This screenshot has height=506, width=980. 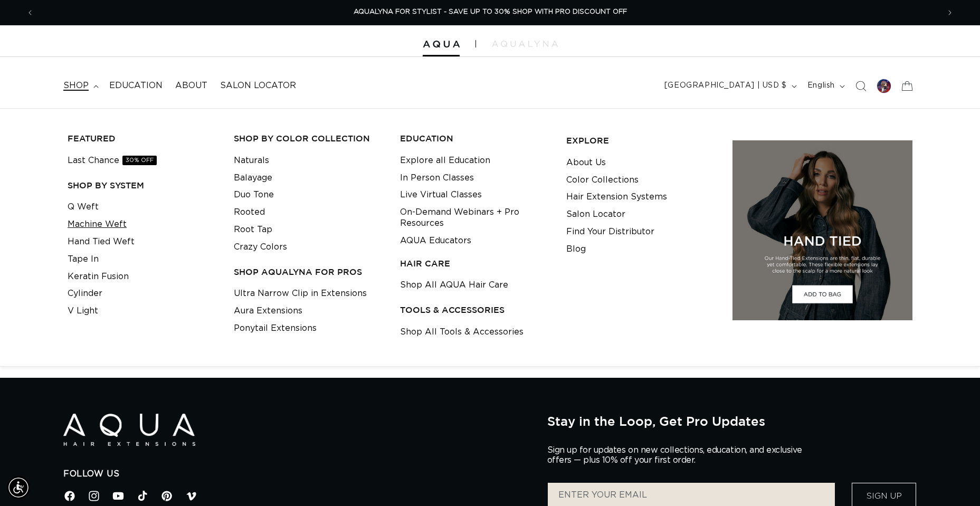 I want to click on a: About, so click(x=191, y=86).